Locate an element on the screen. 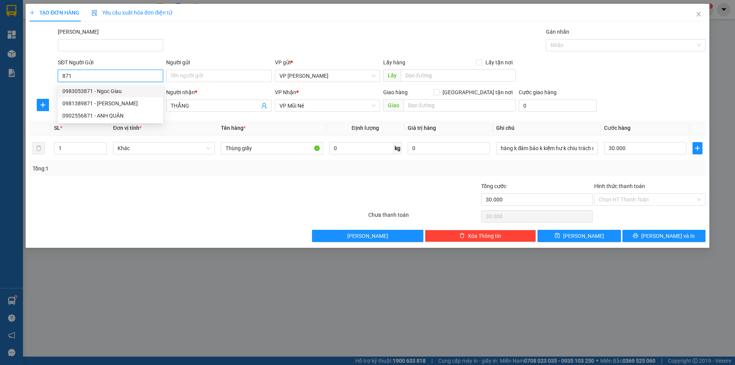  div: Người gửi is located at coordinates (219, 62).